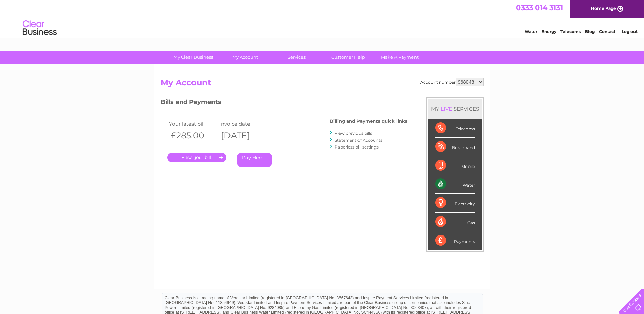 The image size is (644, 314). What do you see at coordinates (193, 124) in the screenshot?
I see `td: Your latest bill` at bounding box center [193, 124].